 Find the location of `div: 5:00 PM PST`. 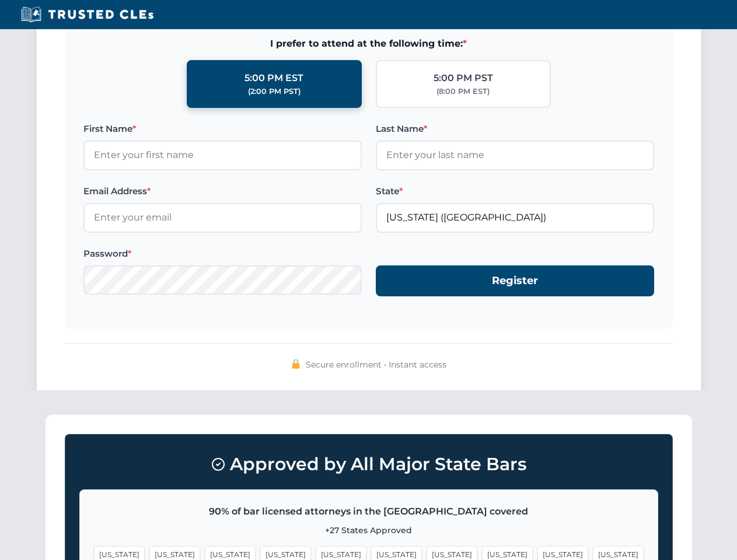

div: 5:00 PM PST is located at coordinates (463, 78).